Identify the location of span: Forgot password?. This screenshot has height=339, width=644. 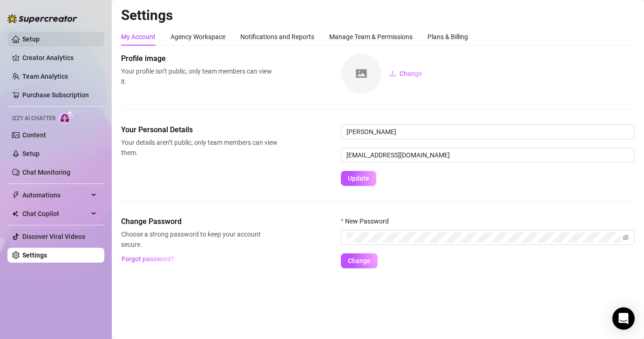
(148, 258).